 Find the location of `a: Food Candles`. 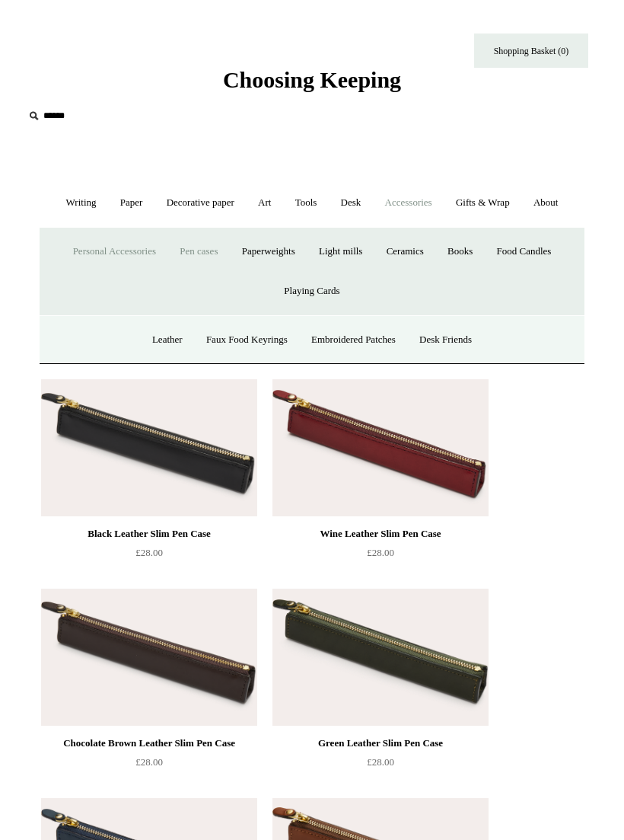

a: Food Candles is located at coordinates (524, 251).